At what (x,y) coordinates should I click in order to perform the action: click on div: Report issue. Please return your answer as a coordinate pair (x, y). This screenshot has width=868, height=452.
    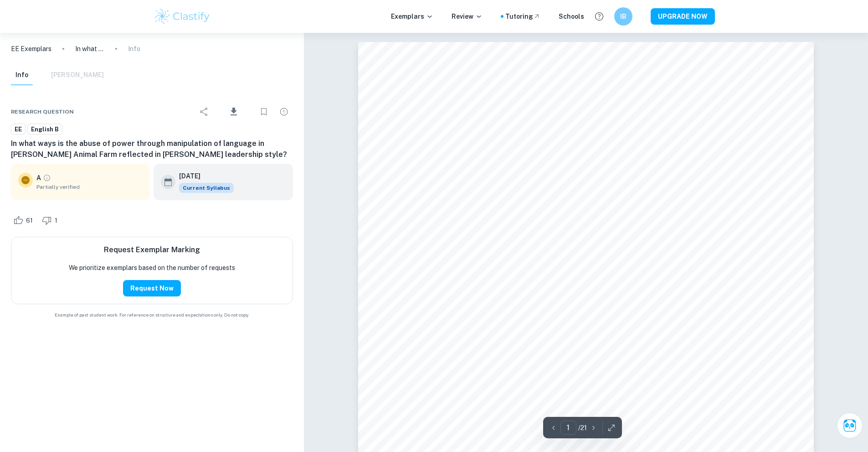
    Looking at the image, I should click on (284, 112).